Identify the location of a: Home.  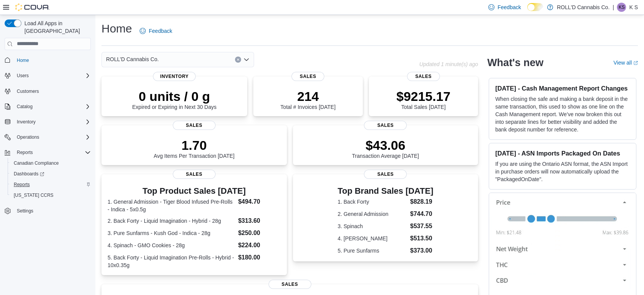
(23, 61).